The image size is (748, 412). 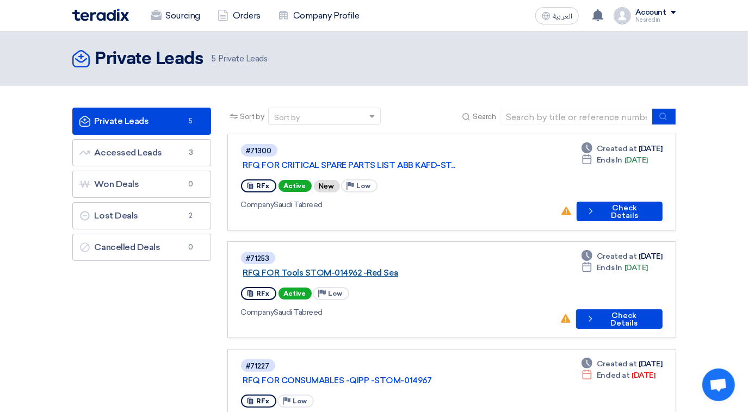 What do you see at coordinates (259, 151) in the screenshot?
I see `div: #71300` at bounding box center [259, 151].